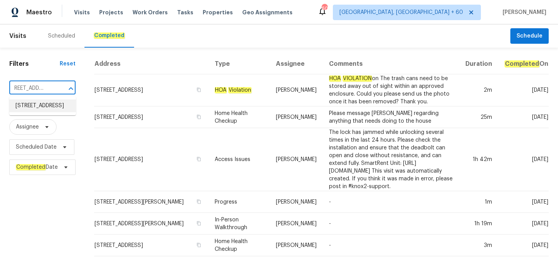 The image size is (558, 257). I want to click on h1: Filters, so click(34, 64).